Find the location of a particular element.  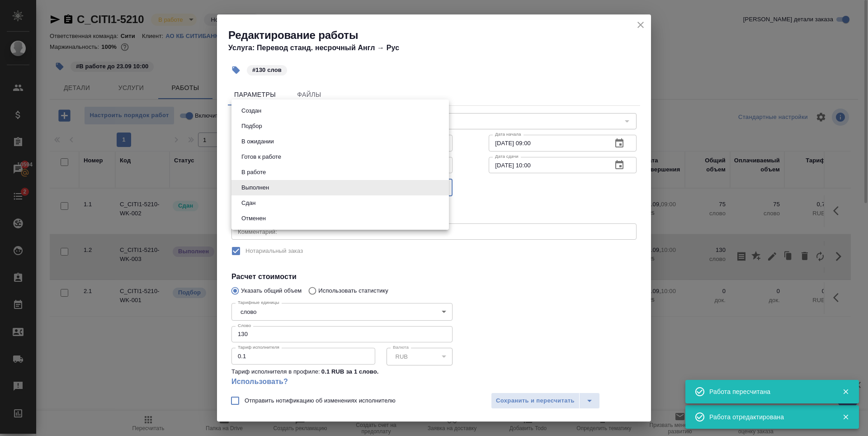

div: Работа пересчитана is located at coordinates (769, 392).